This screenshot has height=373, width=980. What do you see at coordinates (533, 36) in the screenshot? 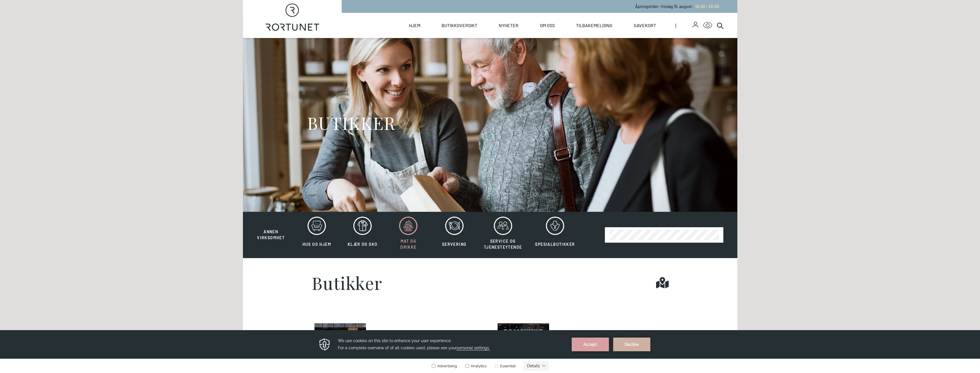
I see `text: Details` at bounding box center [533, 36].